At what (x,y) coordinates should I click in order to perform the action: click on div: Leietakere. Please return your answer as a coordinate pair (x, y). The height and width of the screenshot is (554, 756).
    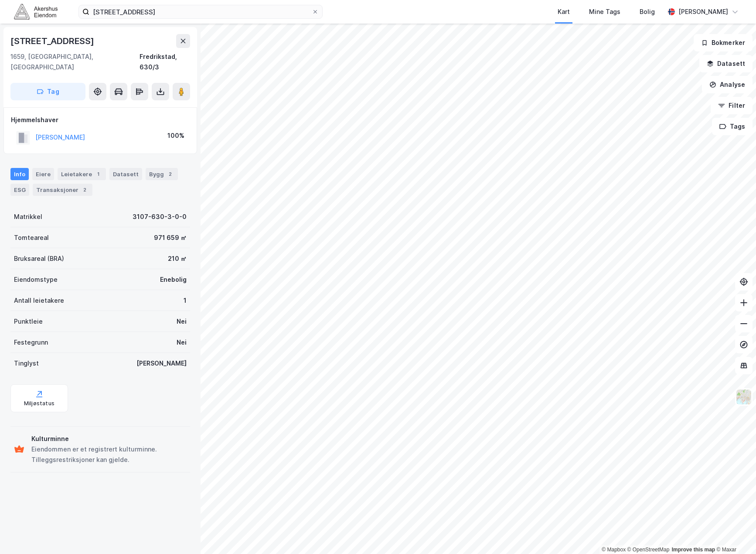
    Looking at the image, I should click on (81, 174).